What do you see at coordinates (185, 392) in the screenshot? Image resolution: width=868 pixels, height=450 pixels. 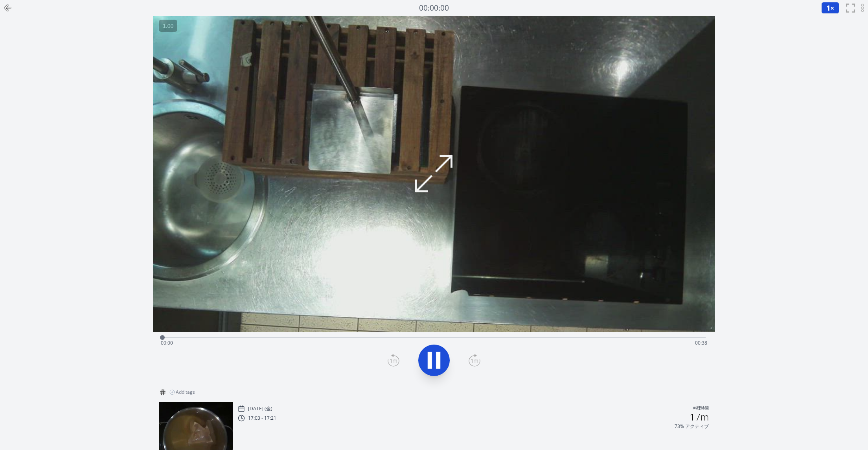 I see `span: Add tags` at bounding box center [185, 392].